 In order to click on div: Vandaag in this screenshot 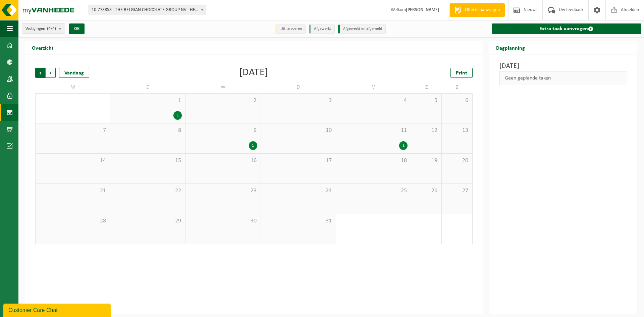, I will do `click(74, 73)`.